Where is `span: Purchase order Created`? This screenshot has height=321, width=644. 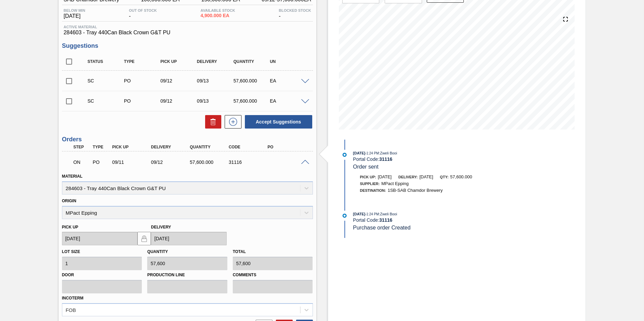
span: Purchase order Created is located at coordinates (382, 227).